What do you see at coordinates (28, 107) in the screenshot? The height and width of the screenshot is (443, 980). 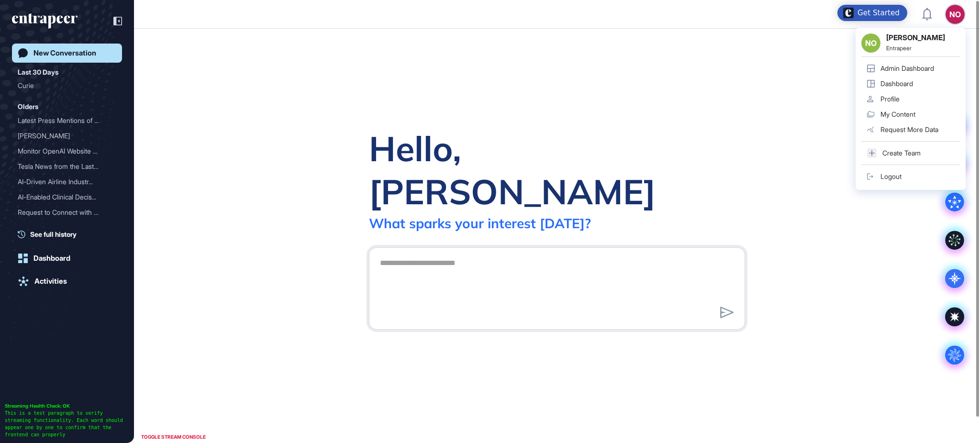 I see `div: Olders` at bounding box center [28, 107].